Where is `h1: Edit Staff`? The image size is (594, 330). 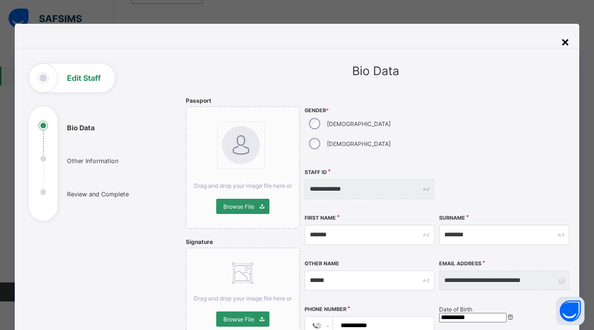
h1: Edit Staff is located at coordinates (84, 78).